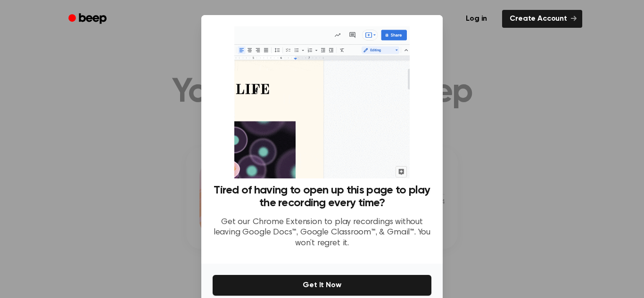  I want to click on p: Get our Chrome Extension to play recordings without leaving Google Docs™, Google Classroom™, & Gm..., so click(322, 233).